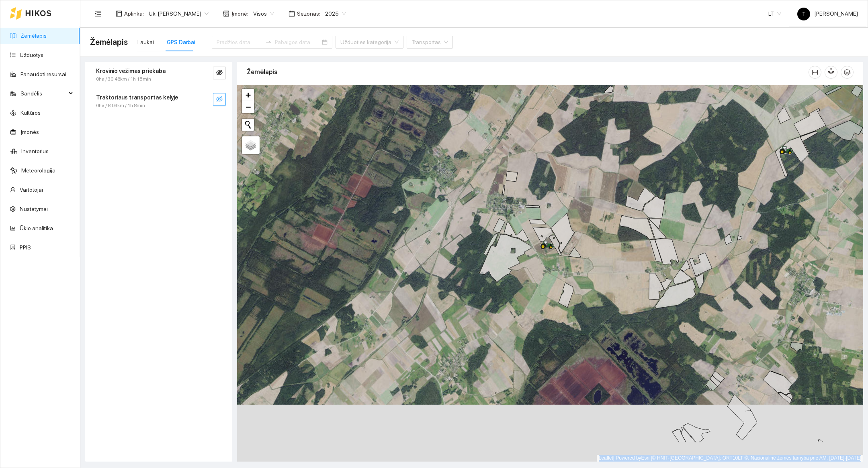 This screenshot has height=468, width=868. Describe the element at coordinates (803, 14) in the screenshot. I see `span: T` at that location.